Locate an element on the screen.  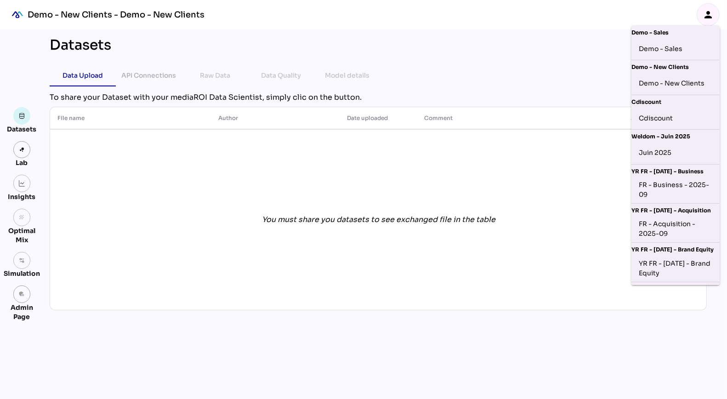
th: File name is located at coordinates (130, 118).